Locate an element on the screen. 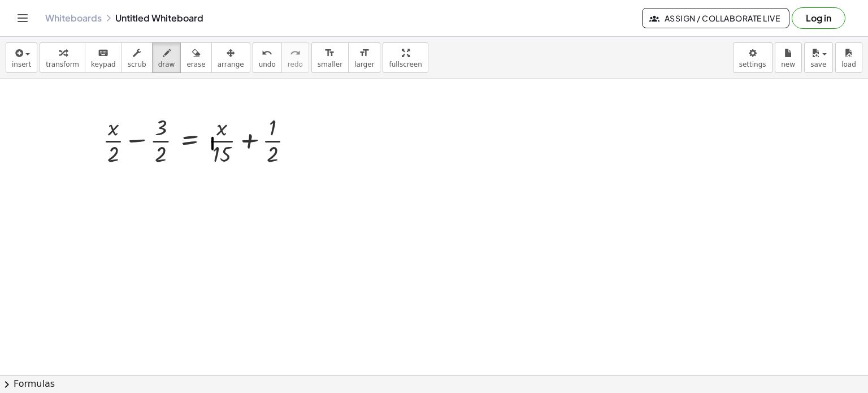 The image size is (868, 393). span: load is located at coordinates (848, 65).